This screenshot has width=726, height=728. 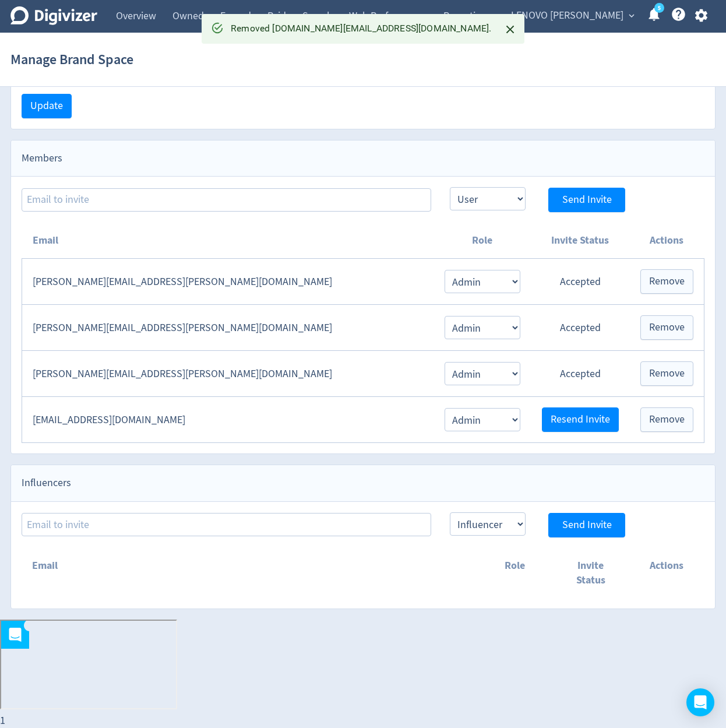 I want to click on span: Resend Invite, so click(x=580, y=420).